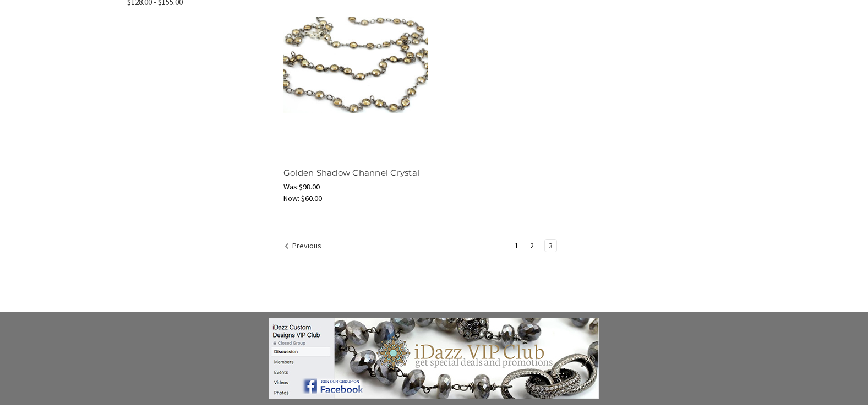  I want to click on nav: pagination, so click(512, 247).